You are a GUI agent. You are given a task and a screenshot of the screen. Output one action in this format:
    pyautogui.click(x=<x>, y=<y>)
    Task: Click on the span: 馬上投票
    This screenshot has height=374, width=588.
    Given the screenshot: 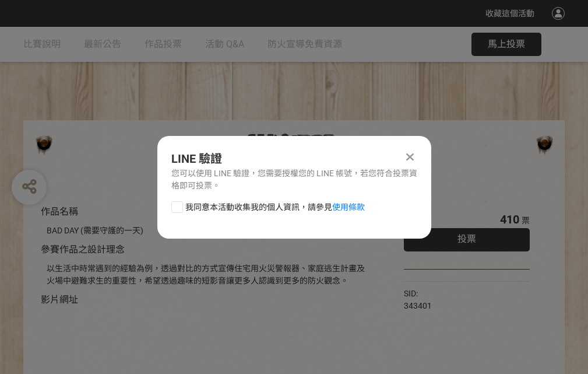 What is the action you would take?
    pyautogui.click(x=507, y=43)
    